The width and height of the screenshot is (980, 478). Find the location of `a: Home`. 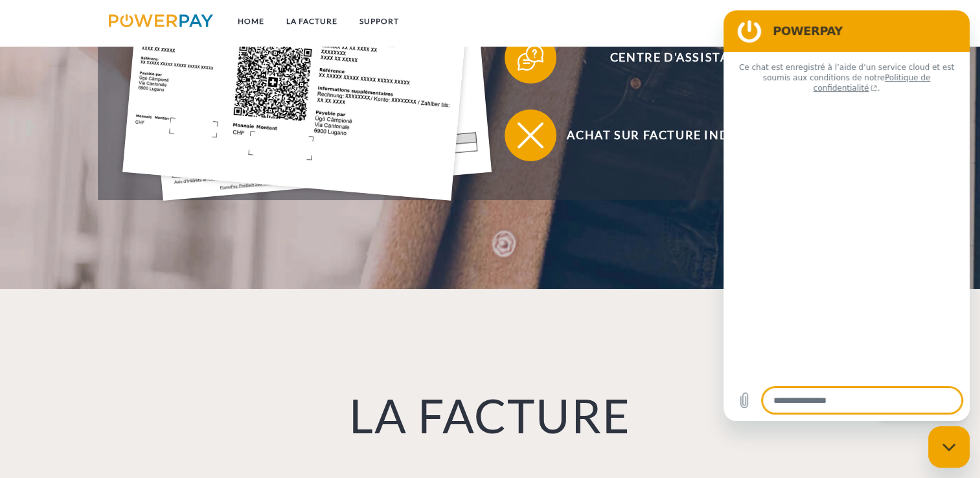

a: Home is located at coordinates (251, 21).